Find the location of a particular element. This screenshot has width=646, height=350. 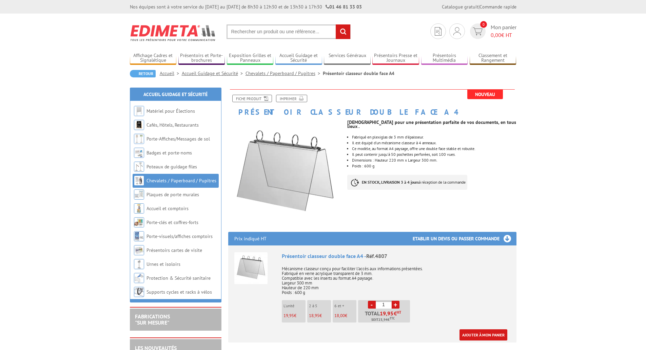

strong: 01 46 81 33 03 is located at coordinates (344, 7).